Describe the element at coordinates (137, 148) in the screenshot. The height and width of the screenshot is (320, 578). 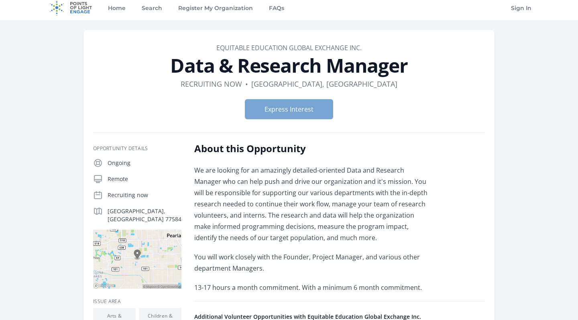
I see `h3: Opportunity Details` at that location.